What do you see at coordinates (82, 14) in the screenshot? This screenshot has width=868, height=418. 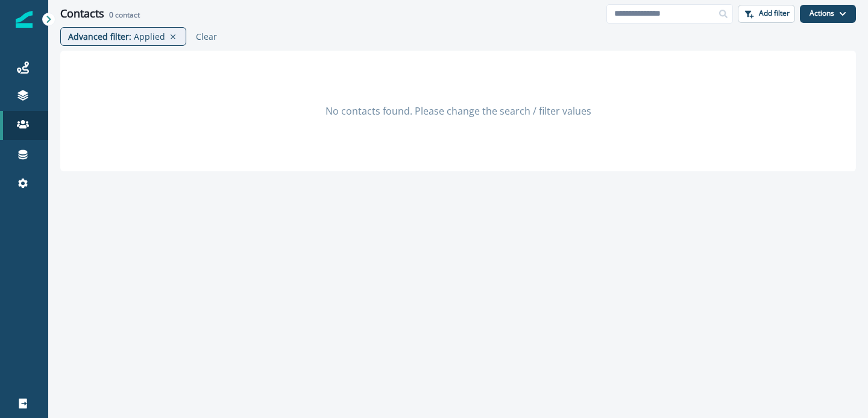 I see `h1: Contacts` at bounding box center [82, 14].